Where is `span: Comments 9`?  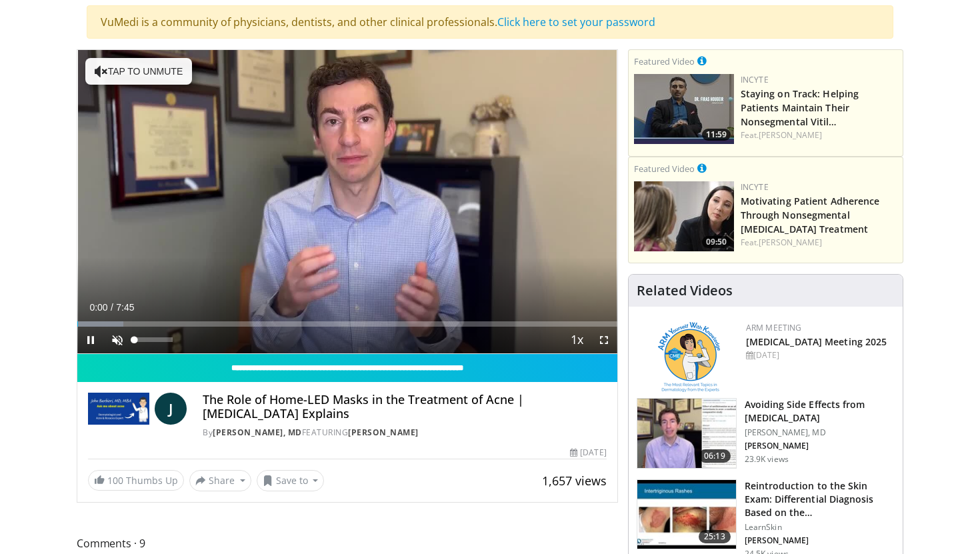
span: Comments 9 is located at coordinates (347, 544).